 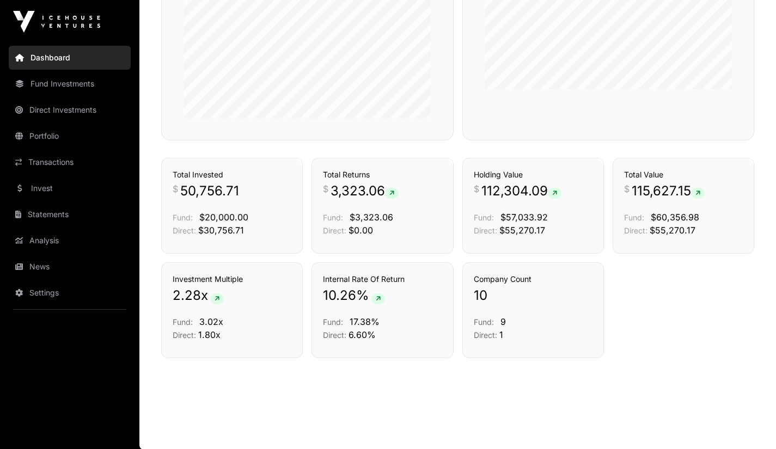 What do you see at coordinates (364, 322) in the screenshot?
I see `span: 17.38%` at bounding box center [364, 322].